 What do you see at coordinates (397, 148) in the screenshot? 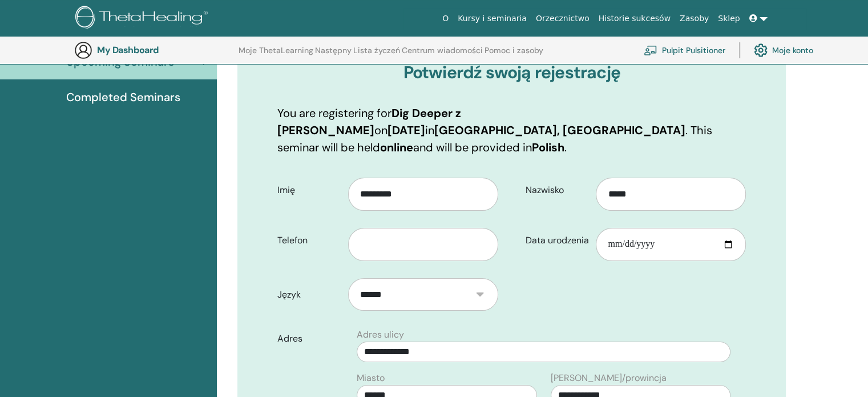
I see `b: online` at bounding box center [397, 148].